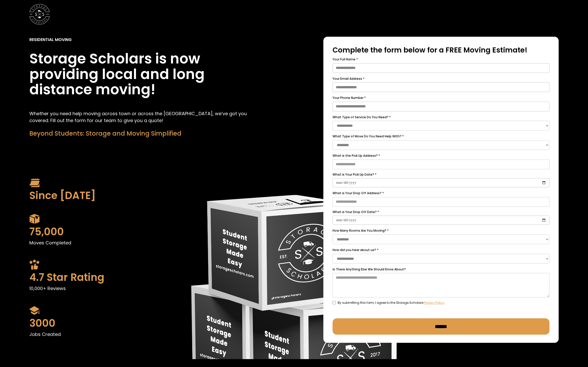 This screenshot has height=367, width=588. What do you see at coordinates (147, 134) in the screenshot?
I see `div: Beyond Students: Storage and Moving Simplified` at bounding box center [147, 134].